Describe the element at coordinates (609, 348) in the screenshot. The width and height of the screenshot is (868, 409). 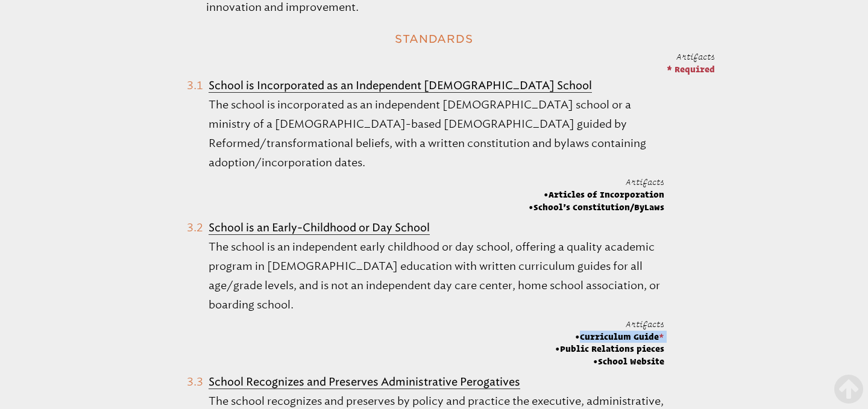
I see `span: Public Relations pieces` at that location.